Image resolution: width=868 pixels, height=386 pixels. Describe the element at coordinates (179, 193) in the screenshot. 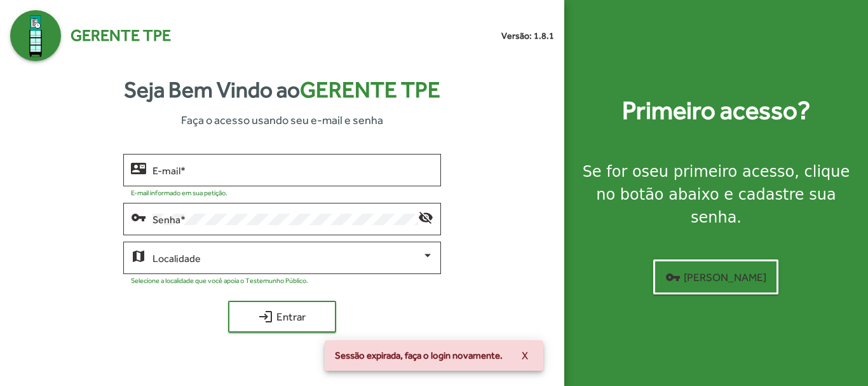

I see `mat-hint: E-mail informado em sua petição.` at that location.